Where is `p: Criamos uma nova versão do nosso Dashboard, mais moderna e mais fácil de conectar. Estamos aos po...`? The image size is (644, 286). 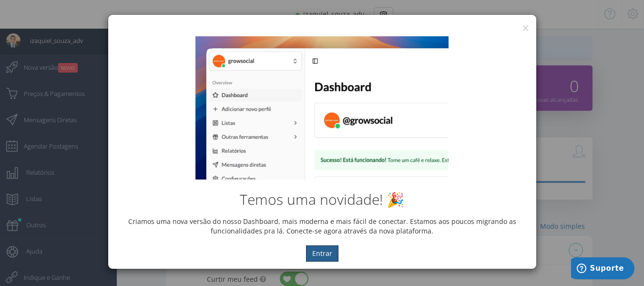 p: Criamos uma nova versão do nosso Dashboard, mais moderna e mais fácil de conectar. Estamos aos po... is located at coordinates (322, 226).